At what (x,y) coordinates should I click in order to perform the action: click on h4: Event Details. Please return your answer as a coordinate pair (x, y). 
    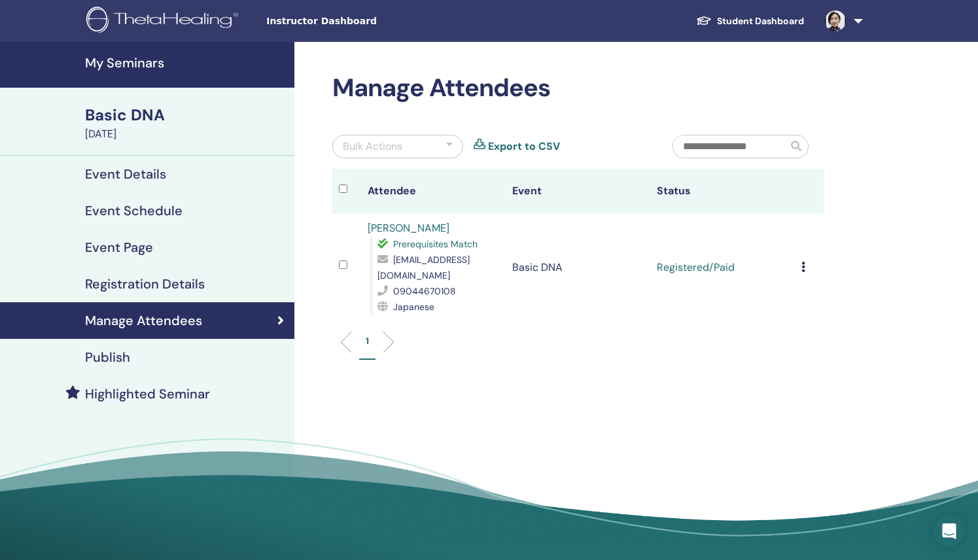
    Looking at the image, I should click on (126, 174).